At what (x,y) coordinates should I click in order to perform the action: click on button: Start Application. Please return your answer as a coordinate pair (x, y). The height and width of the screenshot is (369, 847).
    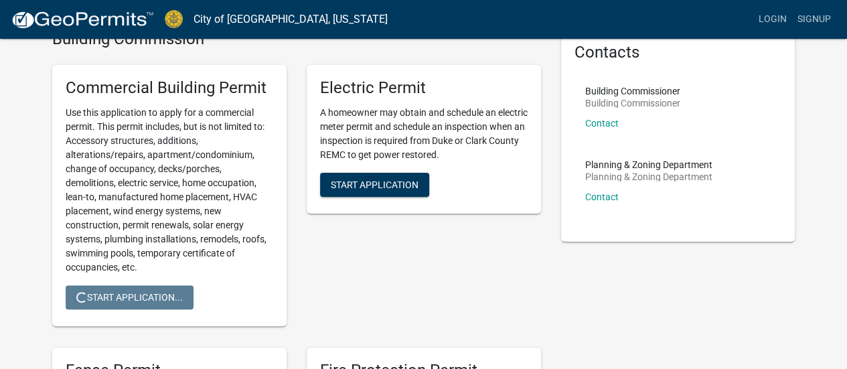
    Looking at the image, I should click on (374, 185).